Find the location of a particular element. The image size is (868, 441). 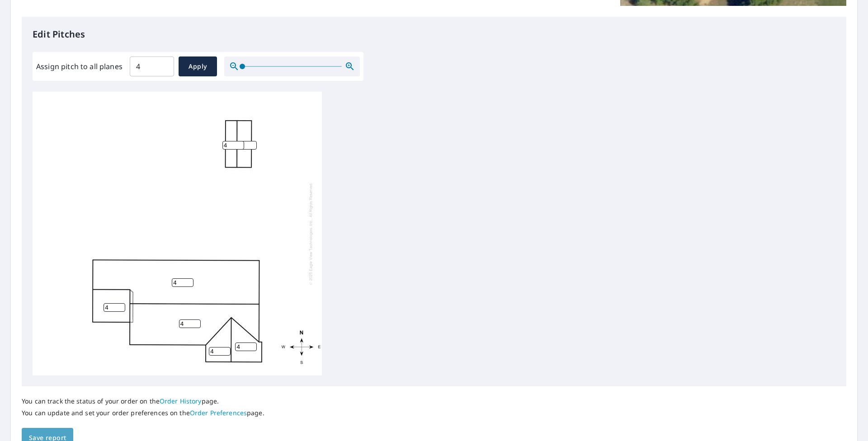

a: Order Preferences is located at coordinates (219, 412).